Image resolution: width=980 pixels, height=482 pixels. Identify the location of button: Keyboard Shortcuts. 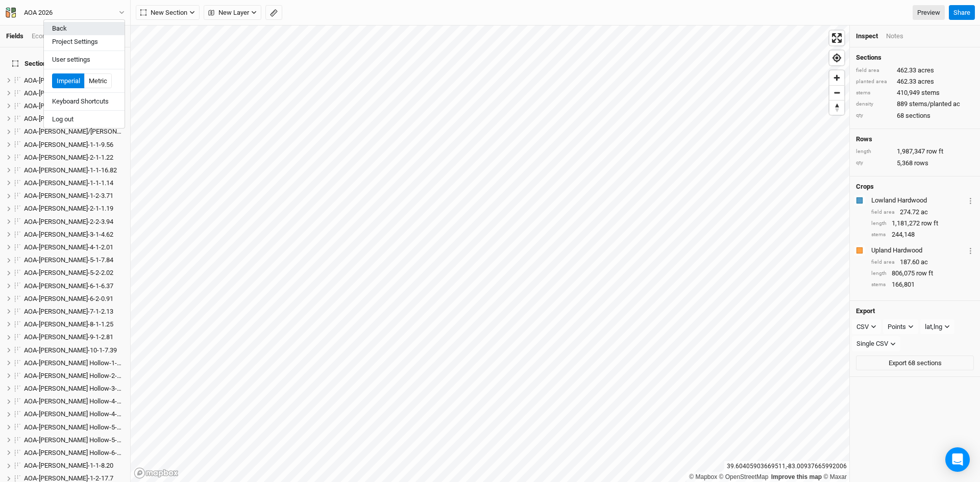
(84, 102).